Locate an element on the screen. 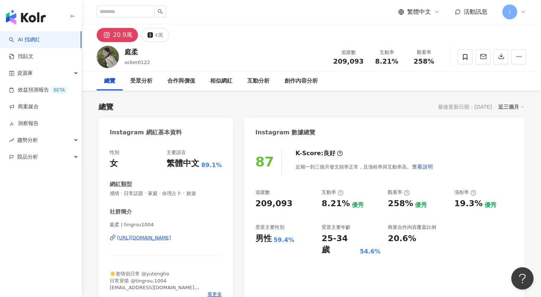  span: rise is located at coordinates (12, 140).